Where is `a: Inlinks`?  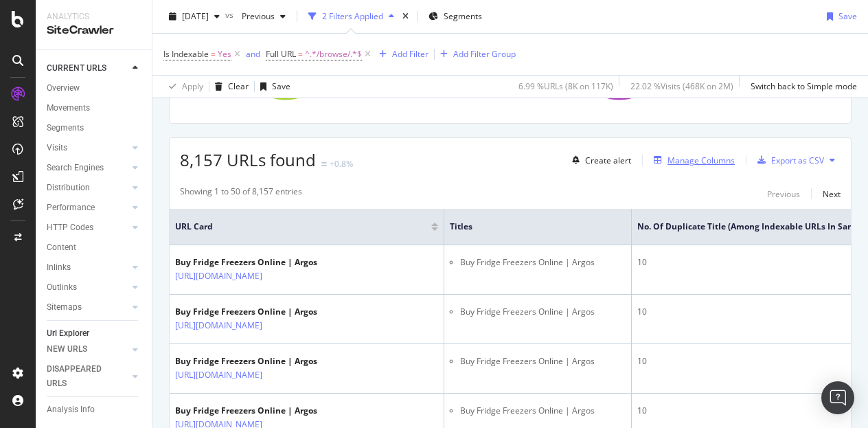
a: Inlinks is located at coordinates (87, 267).